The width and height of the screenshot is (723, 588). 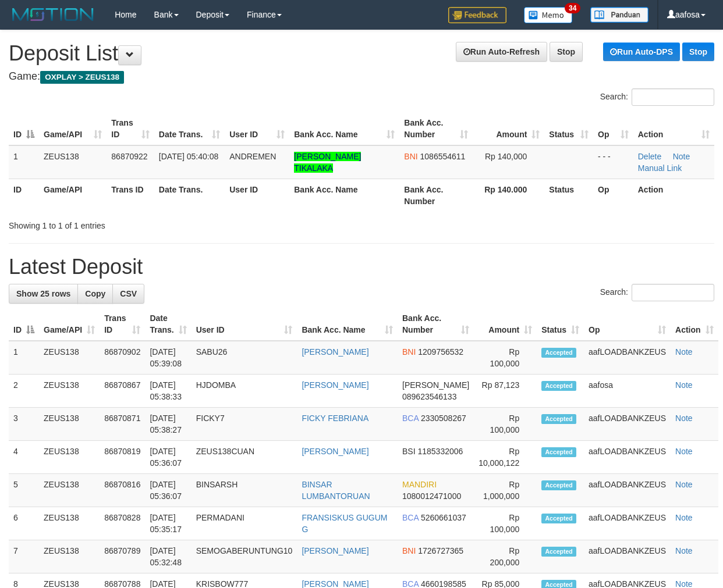 I want to click on td: SEMOGABERUNTUNG10, so click(x=244, y=557).